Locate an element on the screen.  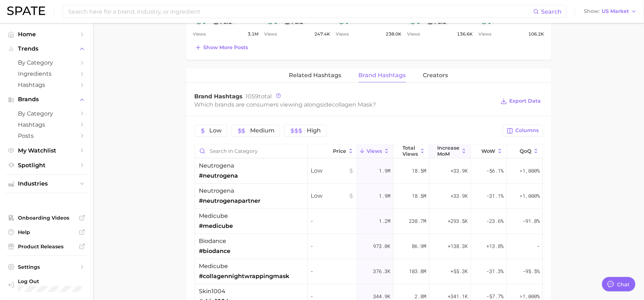
a: My Watchlist is located at coordinates (47, 150).